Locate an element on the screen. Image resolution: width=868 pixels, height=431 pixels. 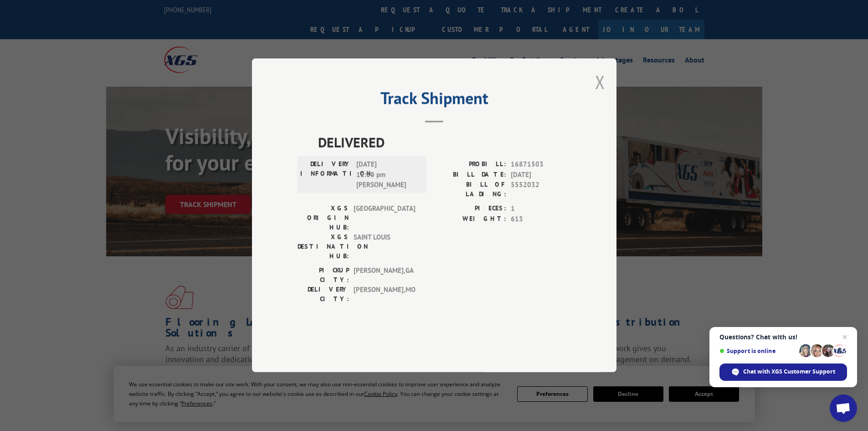
span: Questions? Chat with us! is located at coordinates (783, 337).